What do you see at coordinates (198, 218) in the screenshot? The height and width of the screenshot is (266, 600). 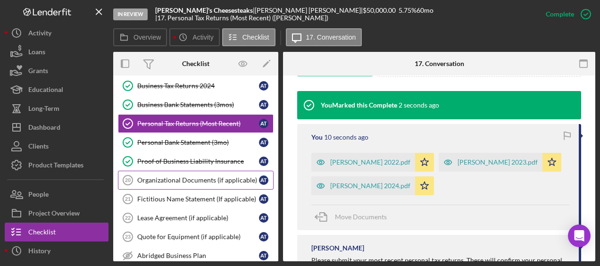 I see `div: Lease Agreement (if applicable)` at bounding box center [198, 218].